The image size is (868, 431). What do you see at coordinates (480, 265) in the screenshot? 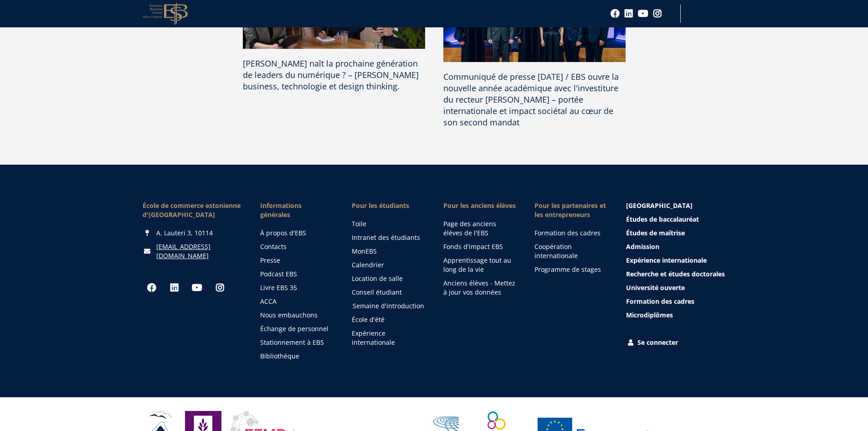
I see `a: Apprentissage tout au long de la vie` at bounding box center [480, 265].